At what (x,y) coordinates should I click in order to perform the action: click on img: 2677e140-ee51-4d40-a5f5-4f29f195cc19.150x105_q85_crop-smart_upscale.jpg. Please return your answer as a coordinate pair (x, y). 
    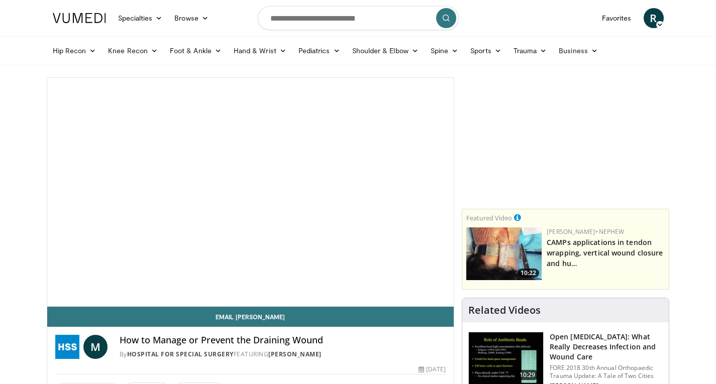
    Looking at the image, I should click on (504, 254).